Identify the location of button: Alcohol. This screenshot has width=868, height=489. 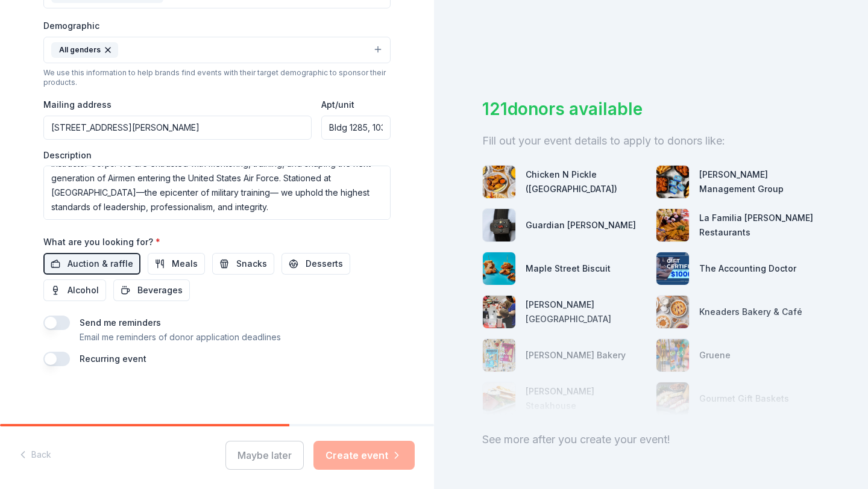
(75, 290).